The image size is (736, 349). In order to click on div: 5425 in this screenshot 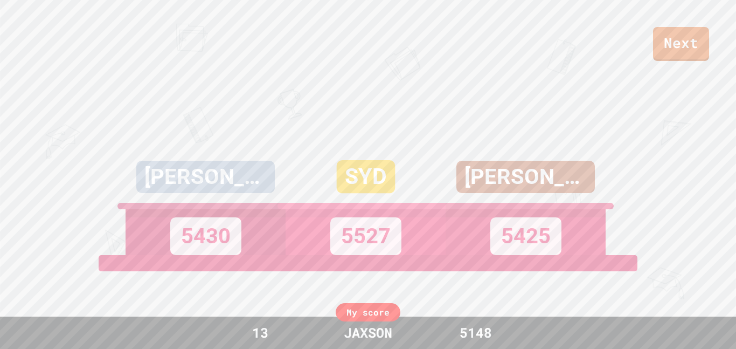, I will do `click(526, 236)`.